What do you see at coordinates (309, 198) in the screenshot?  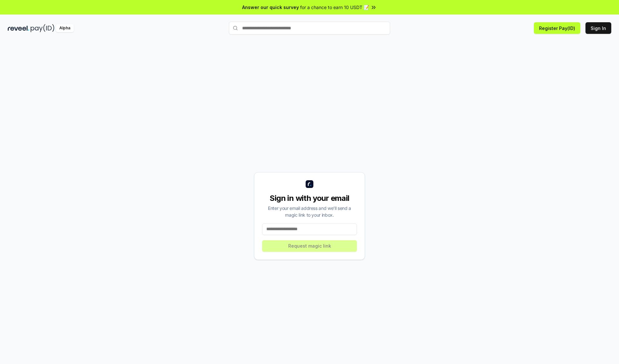 I see `div: Sign in with your email` at bounding box center [309, 198].